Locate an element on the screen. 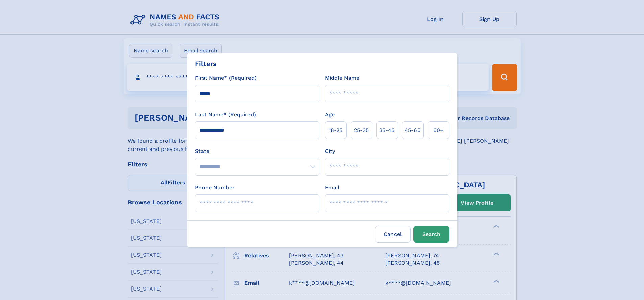 This screenshot has height=300, width=644. label: Cancel is located at coordinates (393, 234).